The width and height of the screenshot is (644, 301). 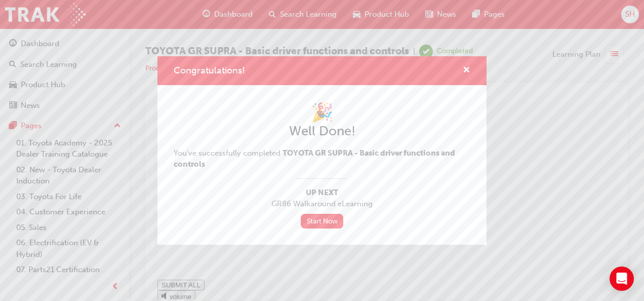 What do you see at coordinates (322, 131) in the screenshot?
I see `h2: Well Done!` at bounding box center [322, 131].